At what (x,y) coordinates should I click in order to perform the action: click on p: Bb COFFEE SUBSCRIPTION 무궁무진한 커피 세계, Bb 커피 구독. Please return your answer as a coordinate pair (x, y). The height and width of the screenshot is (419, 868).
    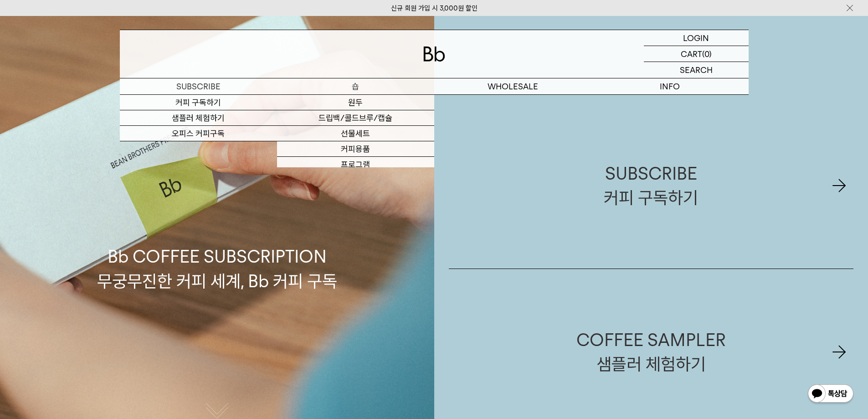
    Looking at the image, I should click on (217, 225).